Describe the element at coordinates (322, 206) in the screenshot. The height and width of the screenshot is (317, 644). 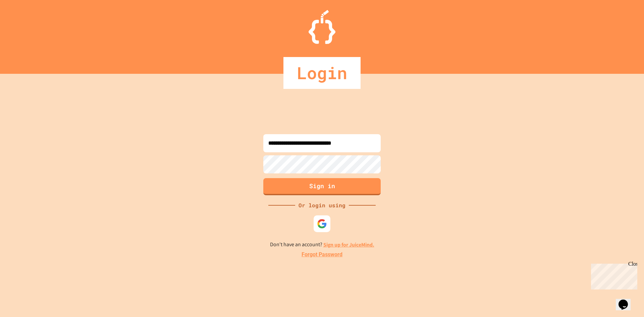
I see `div: Or login using` at that location.